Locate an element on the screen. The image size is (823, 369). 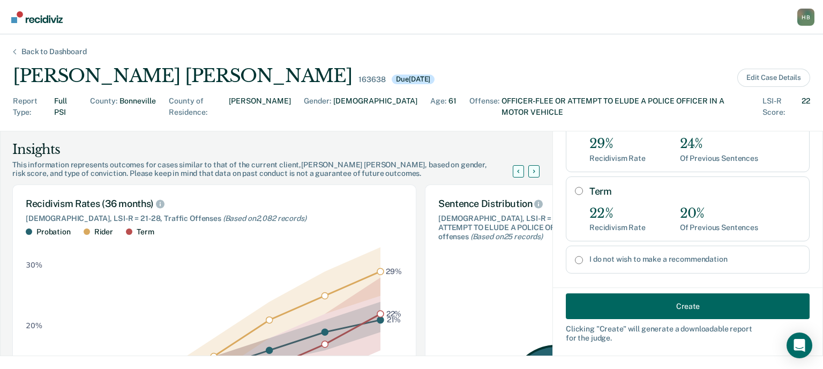
label: I do not wish to make a recommendation is located at coordinates (695, 259).